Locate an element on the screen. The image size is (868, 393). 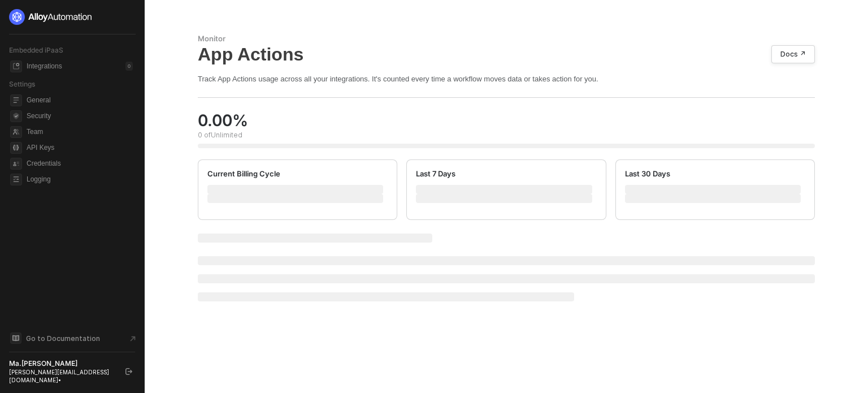
div: App Actions is located at coordinates (506, 54).